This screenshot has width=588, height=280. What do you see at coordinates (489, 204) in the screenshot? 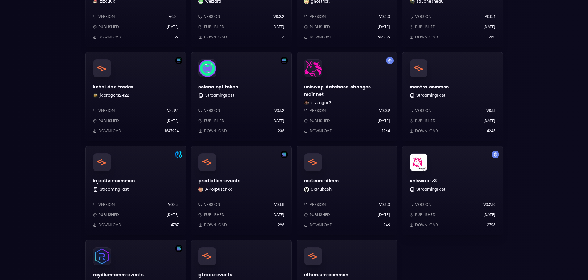
I see `p: v0.2.10` at bounding box center [489, 204].